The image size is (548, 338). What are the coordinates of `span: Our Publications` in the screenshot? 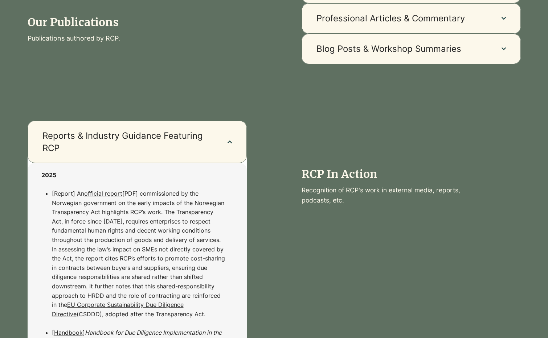 It's located at (73, 22).